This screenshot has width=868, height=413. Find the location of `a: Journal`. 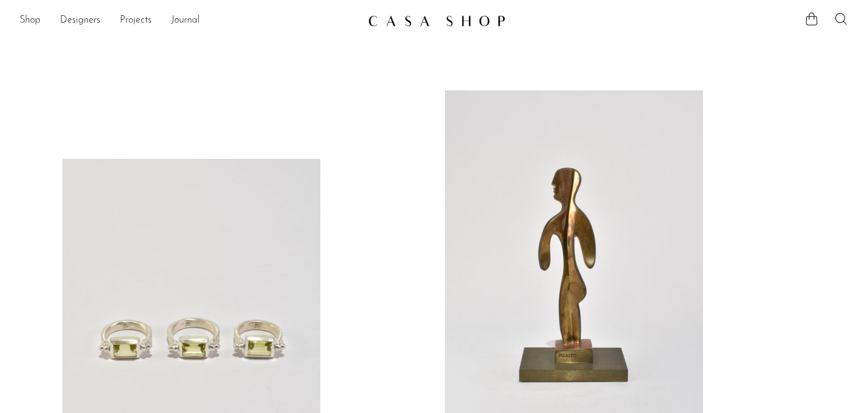

a: Journal is located at coordinates (185, 21).